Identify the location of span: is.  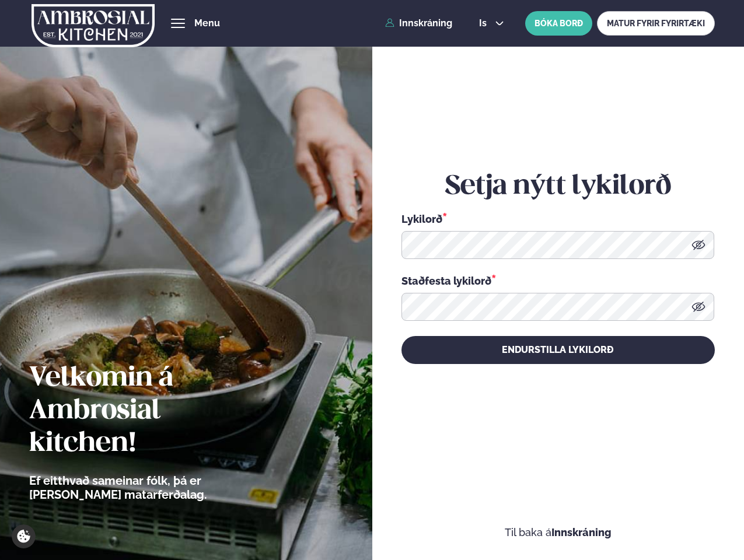
(484, 24).